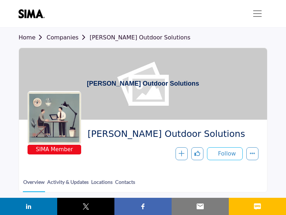 The image size is (286, 215). I want to click on a: Overview, so click(34, 185).